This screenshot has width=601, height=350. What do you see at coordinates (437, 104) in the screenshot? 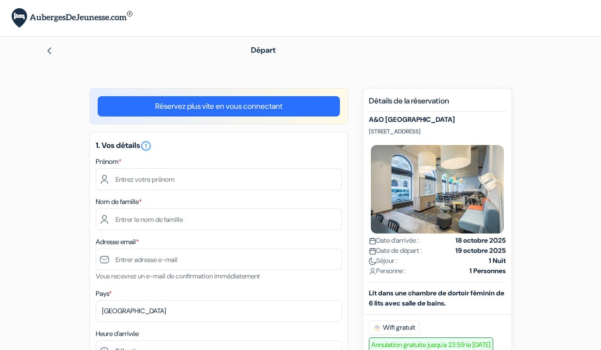
I see `h5: Détails de la réservation` at bounding box center [437, 104].